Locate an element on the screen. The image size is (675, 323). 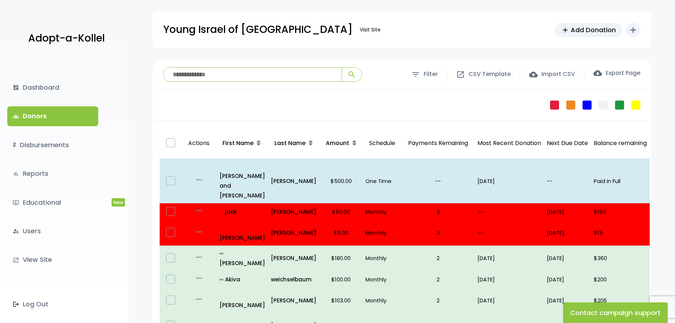
p: $150 is located at coordinates (620, 211).